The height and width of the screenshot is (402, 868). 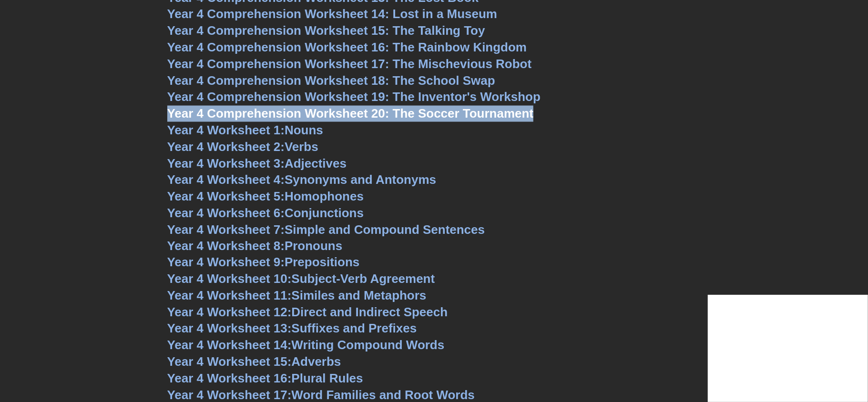 What do you see at coordinates (349, 64) in the screenshot?
I see `span: Year 4 Comprehension Worksheet 17: The Mischevious Robot` at bounding box center [349, 64].